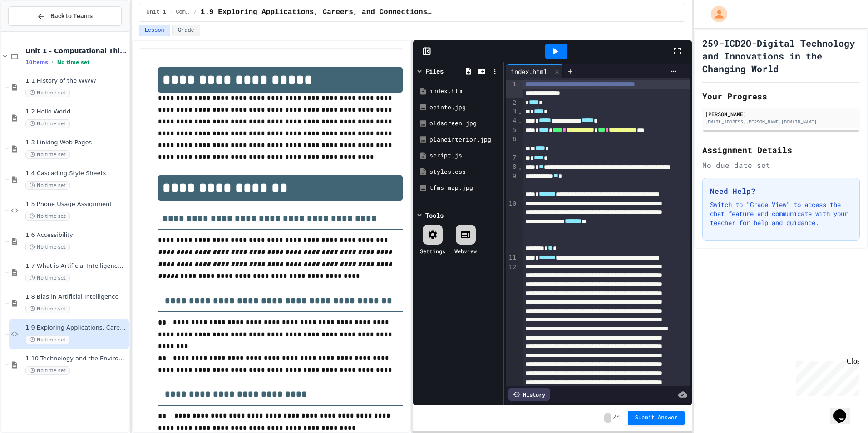  What do you see at coordinates (76, 112) in the screenshot?
I see `span: 1.2 Hello World` at bounding box center [76, 112].